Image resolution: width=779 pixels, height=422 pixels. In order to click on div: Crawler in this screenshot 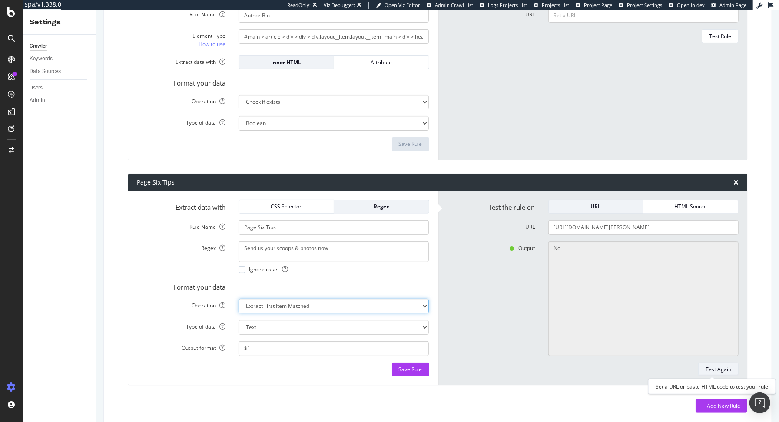, I will do `click(38, 46)`.